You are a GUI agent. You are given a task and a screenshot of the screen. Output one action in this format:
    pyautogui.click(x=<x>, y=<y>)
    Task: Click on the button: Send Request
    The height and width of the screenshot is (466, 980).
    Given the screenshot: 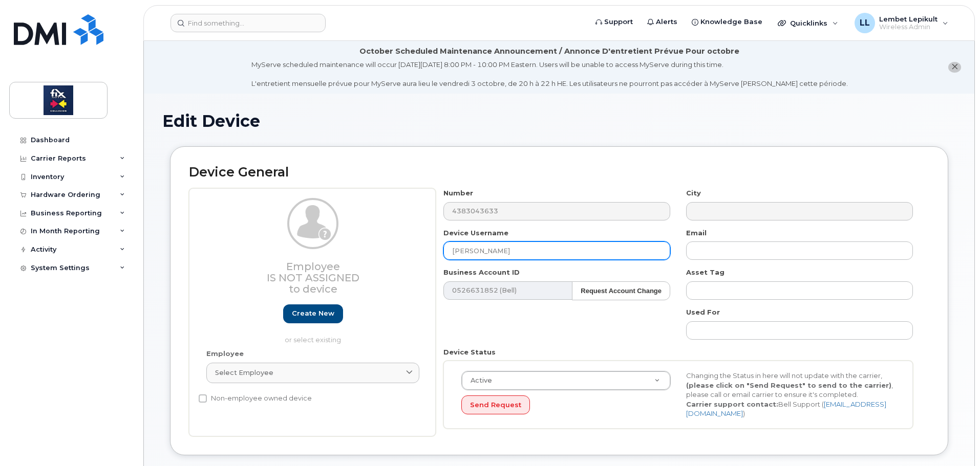 What is the action you would take?
    pyautogui.click(x=496, y=405)
    